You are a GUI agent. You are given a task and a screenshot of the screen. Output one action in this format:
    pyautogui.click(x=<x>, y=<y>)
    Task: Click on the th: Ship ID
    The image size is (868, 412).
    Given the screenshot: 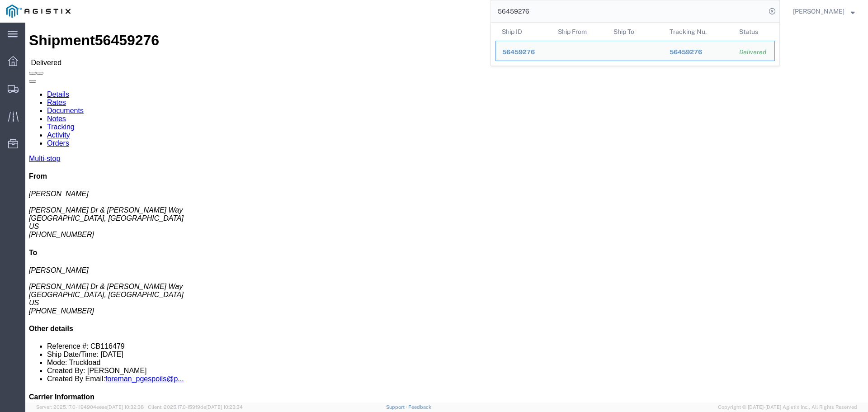 What is the action you would take?
    pyautogui.click(x=524, y=31)
    